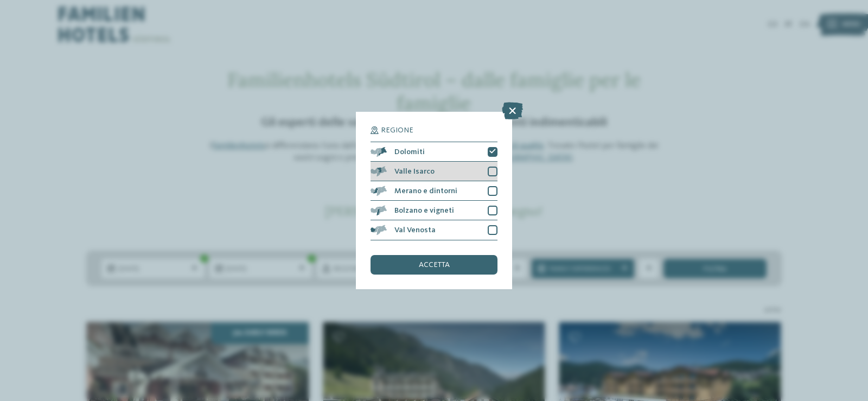 This screenshot has height=401, width=868. What do you see at coordinates (410, 152) in the screenshot?
I see `span: Dolomiti` at bounding box center [410, 152].